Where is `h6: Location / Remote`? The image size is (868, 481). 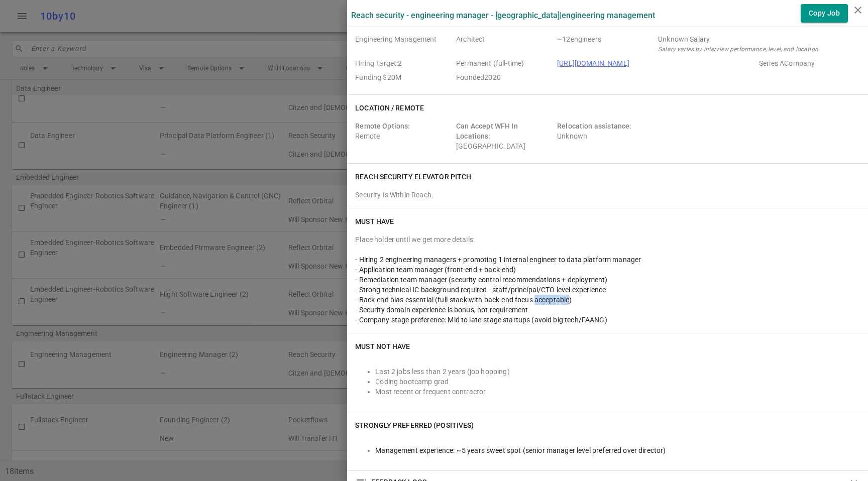
h6: Location / Remote is located at coordinates (389, 108).